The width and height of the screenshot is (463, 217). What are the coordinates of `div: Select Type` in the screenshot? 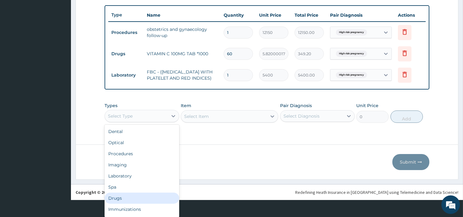 It's located at (120, 116).